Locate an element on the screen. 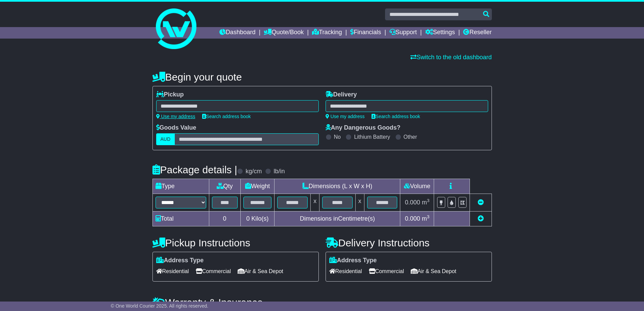  label: Delivery is located at coordinates (341, 95).